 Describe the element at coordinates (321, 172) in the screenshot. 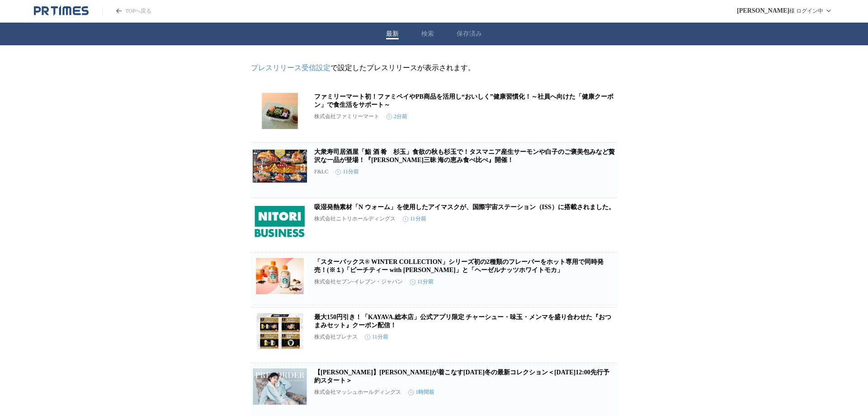

I see `p: F&LC` at that location.